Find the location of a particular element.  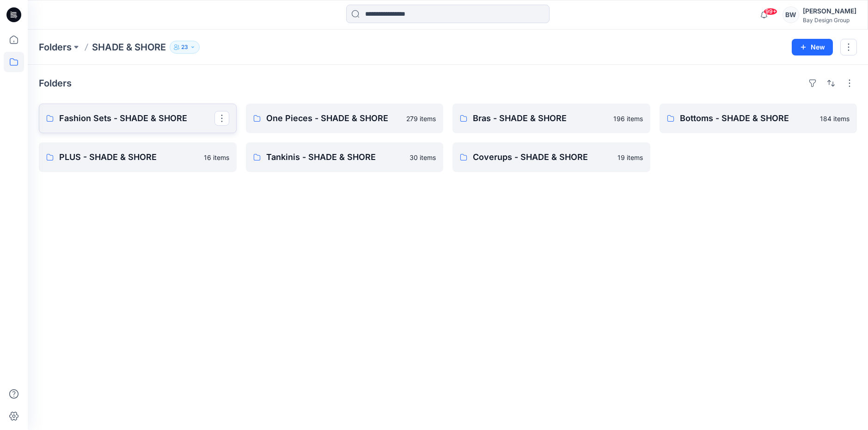

p: Bras - SHADE & SHORE is located at coordinates (540, 118).